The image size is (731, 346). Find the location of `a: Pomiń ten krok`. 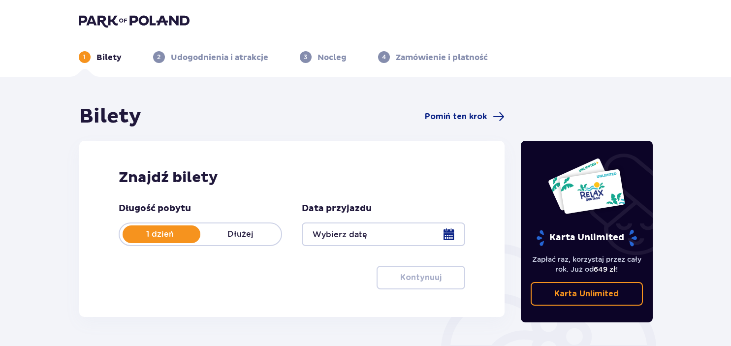

a: Pomiń ten krok is located at coordinates (465, 117).